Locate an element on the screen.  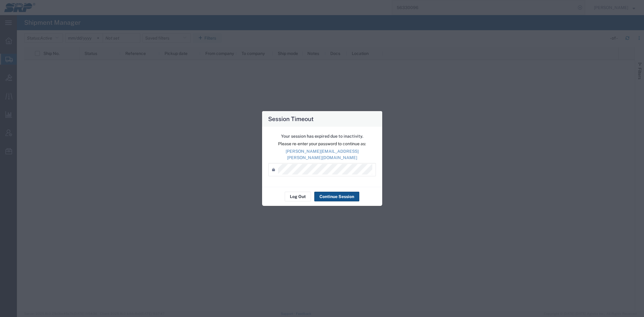
p: Please re-enter your password to continue as: is located at coordinates (322, 143).